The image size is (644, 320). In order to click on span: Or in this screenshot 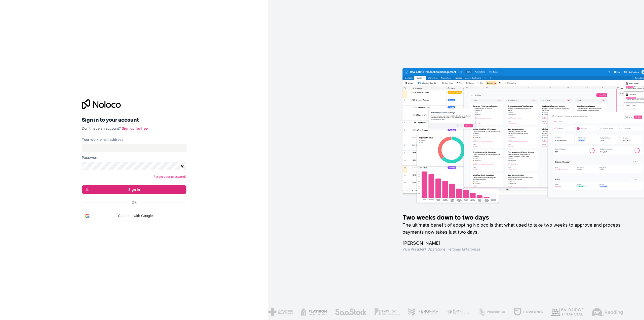, I will do `click(134, 202)`.